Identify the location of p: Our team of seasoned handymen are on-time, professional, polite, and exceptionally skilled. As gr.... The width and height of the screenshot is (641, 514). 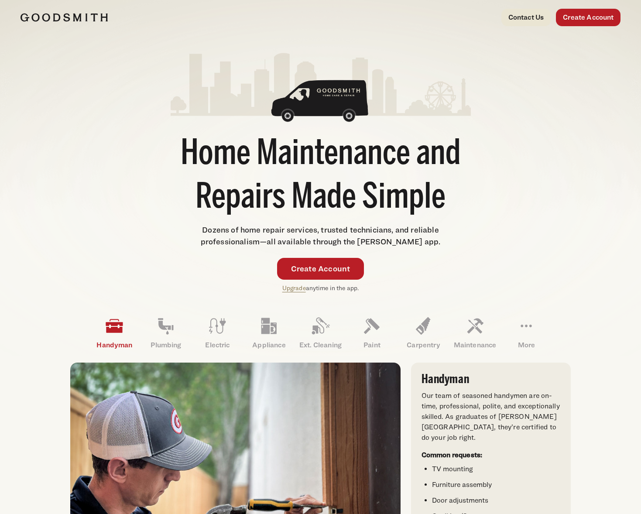
(491, 417).